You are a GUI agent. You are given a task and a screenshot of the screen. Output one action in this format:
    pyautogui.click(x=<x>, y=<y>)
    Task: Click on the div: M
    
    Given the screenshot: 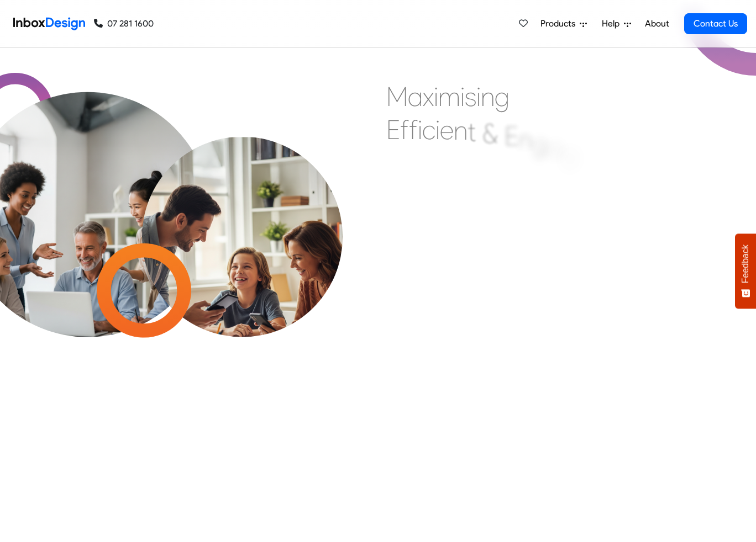 What is the action you would take?
    pyautogui.click(x=397, y=97)
    